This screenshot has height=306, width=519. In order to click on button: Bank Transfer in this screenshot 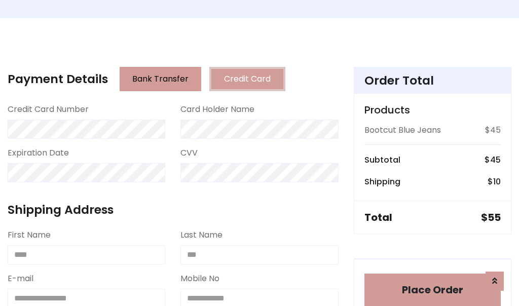, I will do `click(160, 79)`.